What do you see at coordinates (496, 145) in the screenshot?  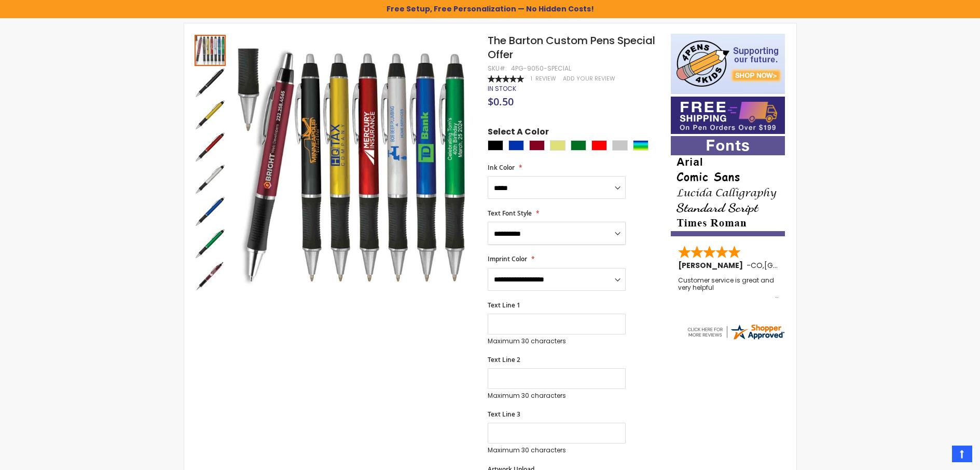 I see `div: Black` at bounding box center [496, 145].